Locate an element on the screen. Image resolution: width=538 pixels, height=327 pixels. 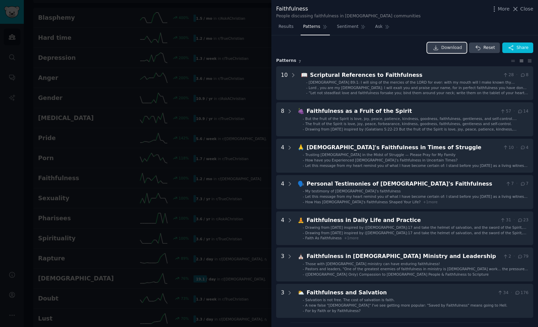
div: Faithfulness as a Fruit of the Spirit is located at coordinates (402, 111).